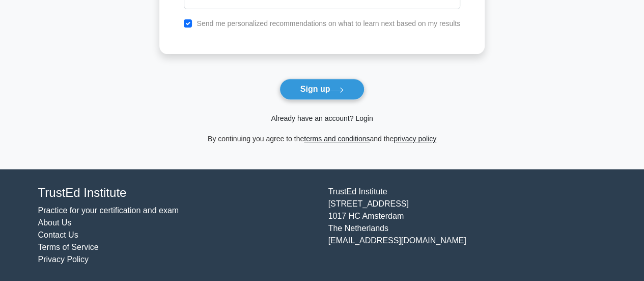  Describe the element at coordinates (328, 23) in the screenshot. I see `label: Send me personalized recommendations on what to learn next based on my results` at that location.